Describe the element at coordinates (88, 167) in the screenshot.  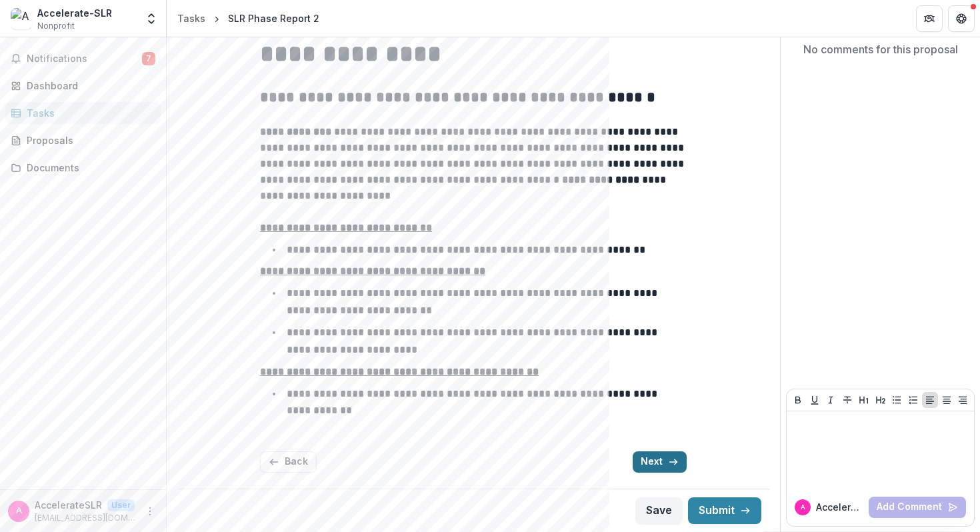
I see `div: Documents` at that location.